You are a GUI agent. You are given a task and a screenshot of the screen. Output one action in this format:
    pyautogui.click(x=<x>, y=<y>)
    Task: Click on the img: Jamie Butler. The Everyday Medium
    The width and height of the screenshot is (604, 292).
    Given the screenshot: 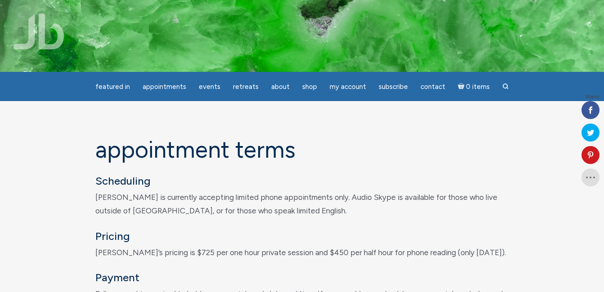 What is the action you would take?
    pyautogui.click(x=39, y=31)
    